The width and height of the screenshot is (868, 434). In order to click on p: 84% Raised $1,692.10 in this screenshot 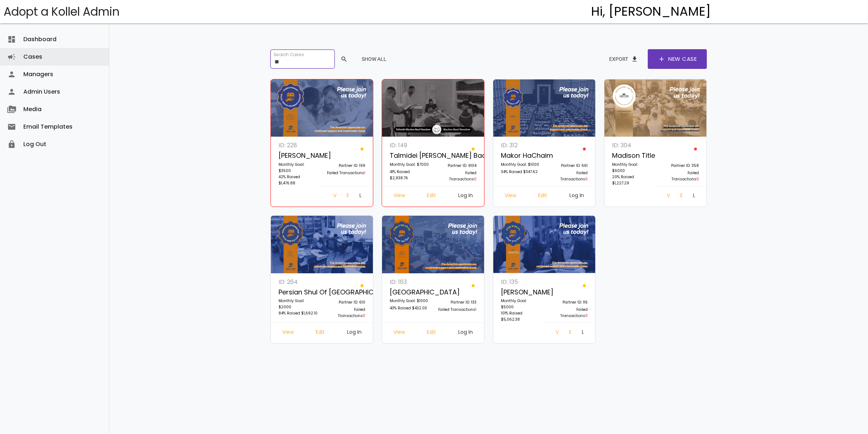, I will do `click(298, 314)`.